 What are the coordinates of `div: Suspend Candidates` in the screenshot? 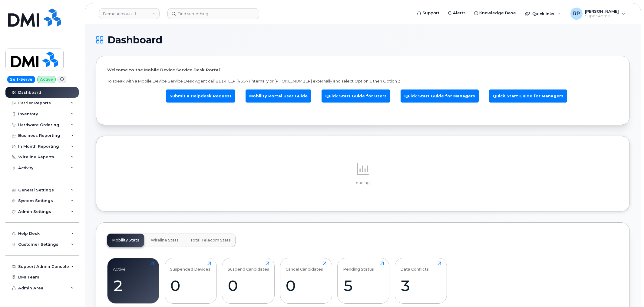 It's located at (248, 266).